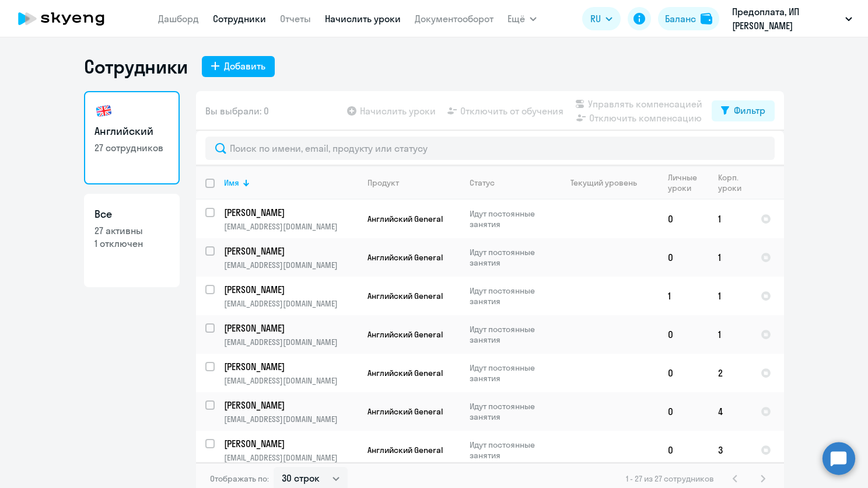 Image resolution: width=868 pixels, height=488 pixels. I want to click on p: 27 сотрудников, so click(132, 148).